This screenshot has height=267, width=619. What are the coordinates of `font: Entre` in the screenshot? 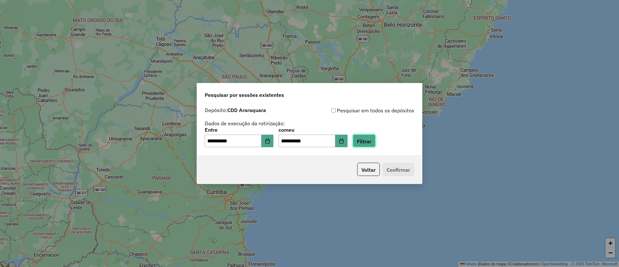 It's located at (211, 130).